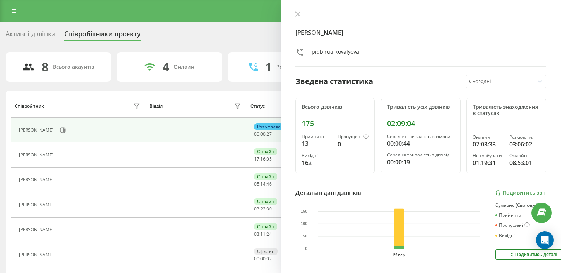 Image resolution: width=561 pixels, height=273 pixels. Describe the element at coordinates (263, 184) in the screenshot. I see `span: 14` at that location.